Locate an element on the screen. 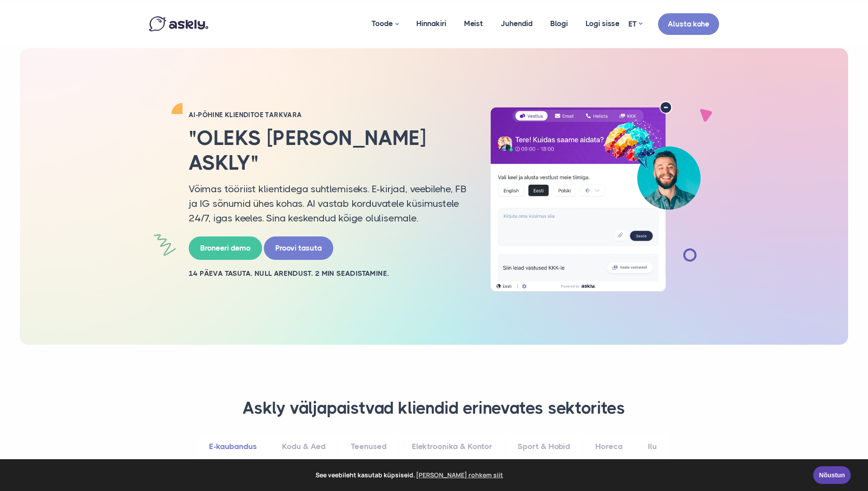 The image size is (868, 491). a: Kodu & Aed is located at coordinates (304, 447).